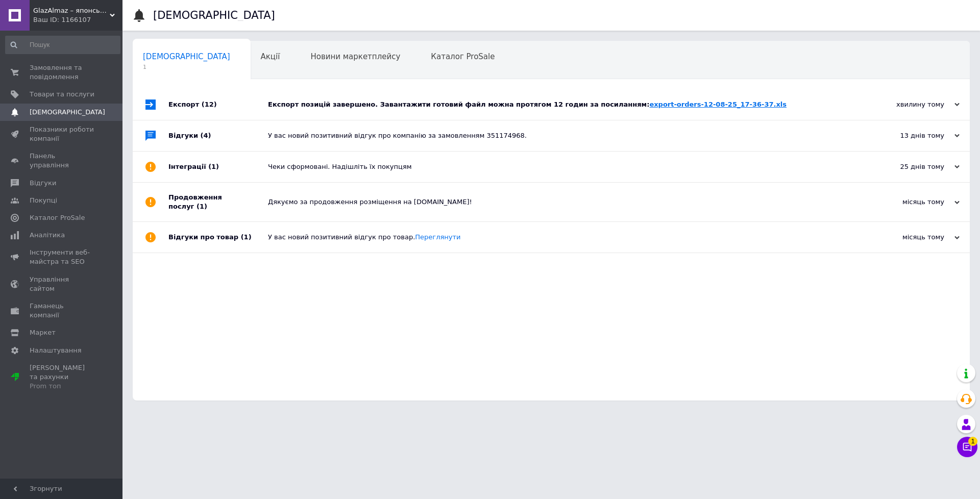 This screenshot has height=499, width=980. Describe the element at coordinates (355, 57) in the screenshot. I see `span: Новини маркетплейсу` at that location.